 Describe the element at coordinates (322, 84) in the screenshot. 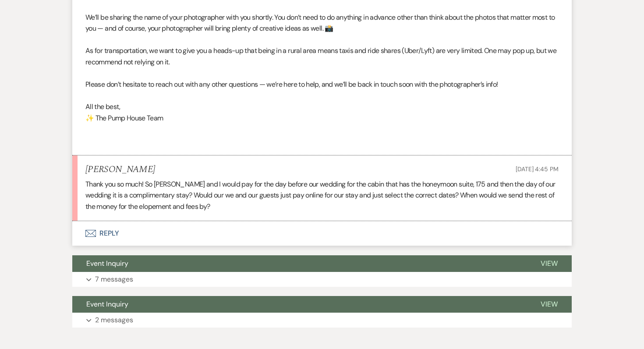

I see `p: Please don’t hesitate to reach out with any other questions — we’re here to help, and we’ll be ba...` at that location.